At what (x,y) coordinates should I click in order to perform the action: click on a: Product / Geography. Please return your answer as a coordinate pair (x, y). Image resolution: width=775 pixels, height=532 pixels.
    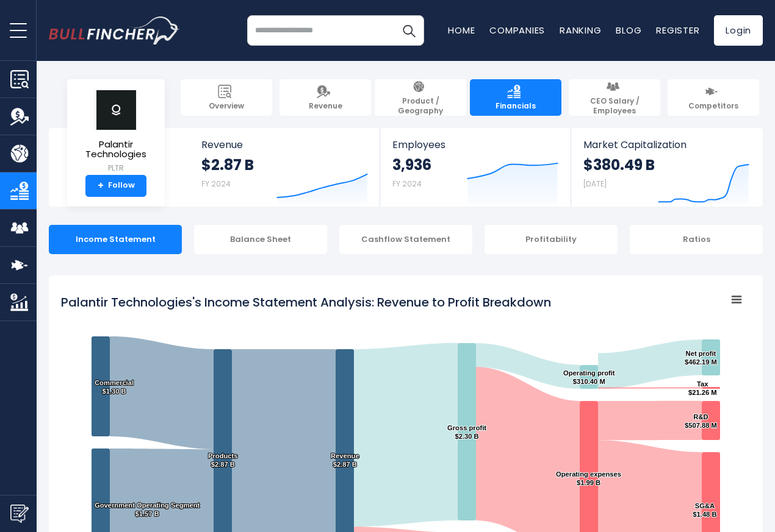
    Looking at the image, I should click on (421, 98).